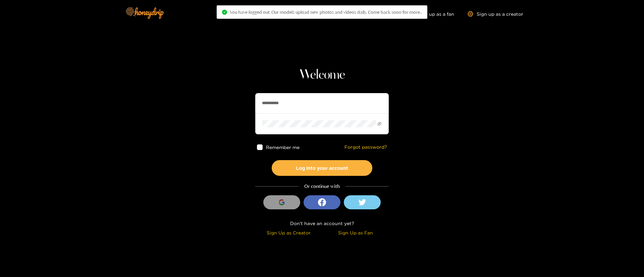 The image size is (644, 277). I want to click on div: Don't have an account yet?, so click(322, 223).